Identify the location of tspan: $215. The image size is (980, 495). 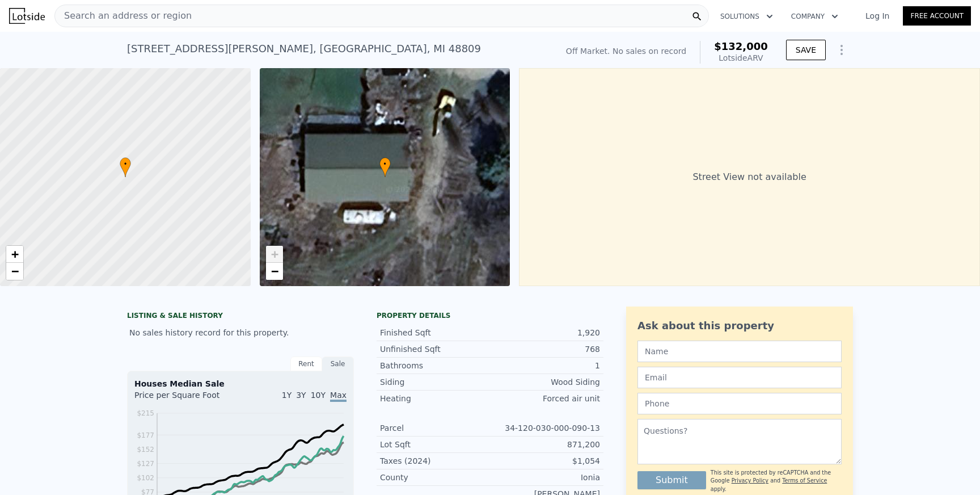
(145, 413).